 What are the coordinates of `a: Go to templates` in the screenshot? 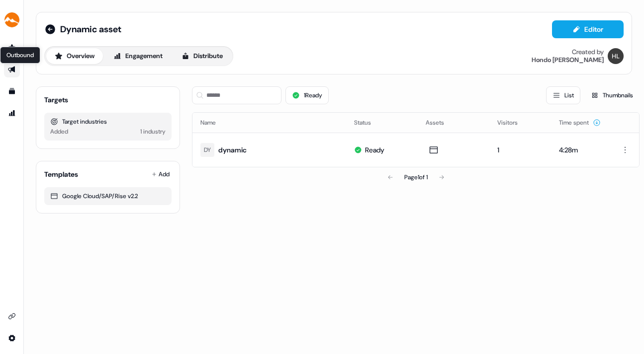 It's located at (12, 91).